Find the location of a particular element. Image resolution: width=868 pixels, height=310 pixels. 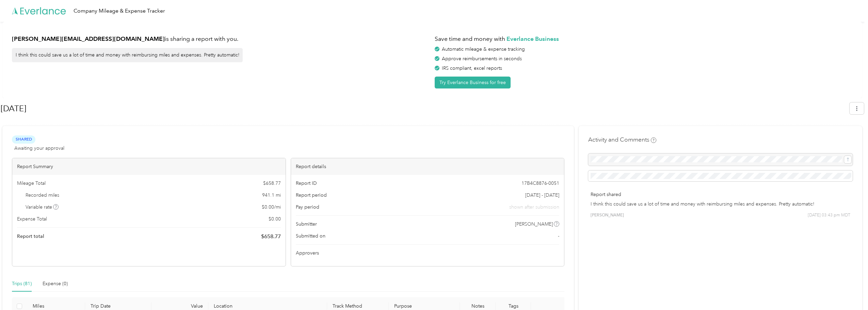

span: Pay period is located at coordinates (307, 207).